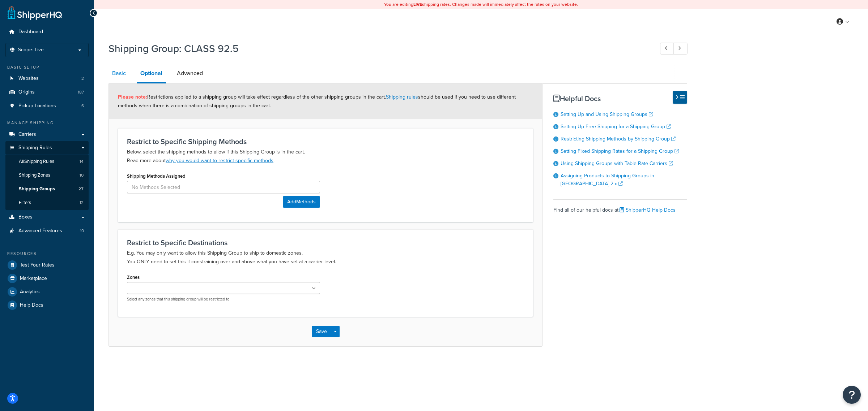  I want to click on strong: Please note:, so click(132, 97).